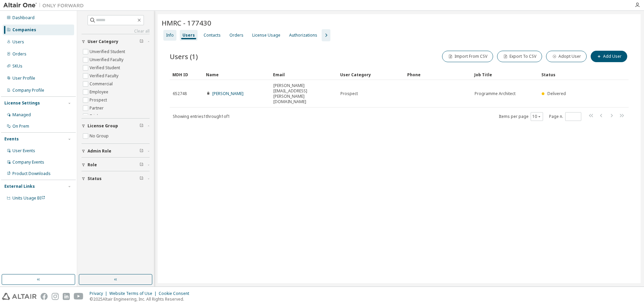 The height and width of the screenshot is (306, 644). What do you see at coordinates (66, 296) in the screenshot?
I see `img: linkedin.svg` at bounding box center [66, 296].